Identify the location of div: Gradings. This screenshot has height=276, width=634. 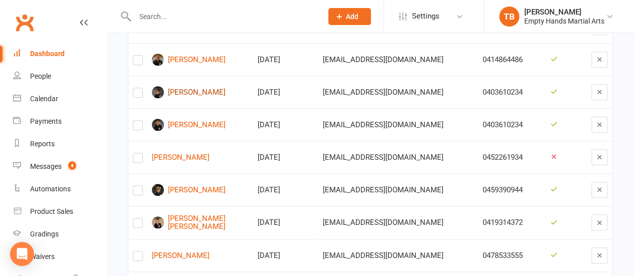
(44, 234).